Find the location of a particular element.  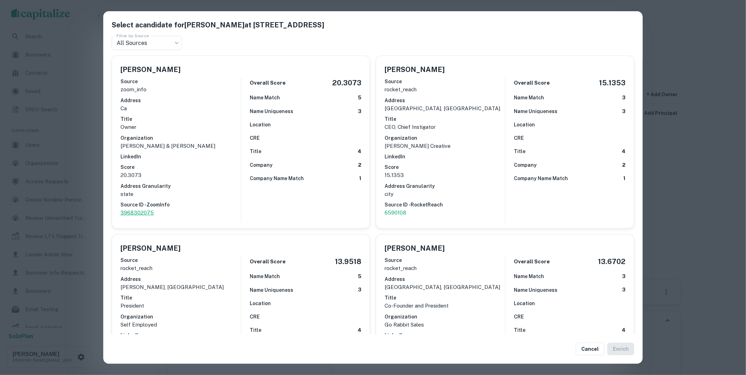

p: Owner is located at coordinates (180, 127).